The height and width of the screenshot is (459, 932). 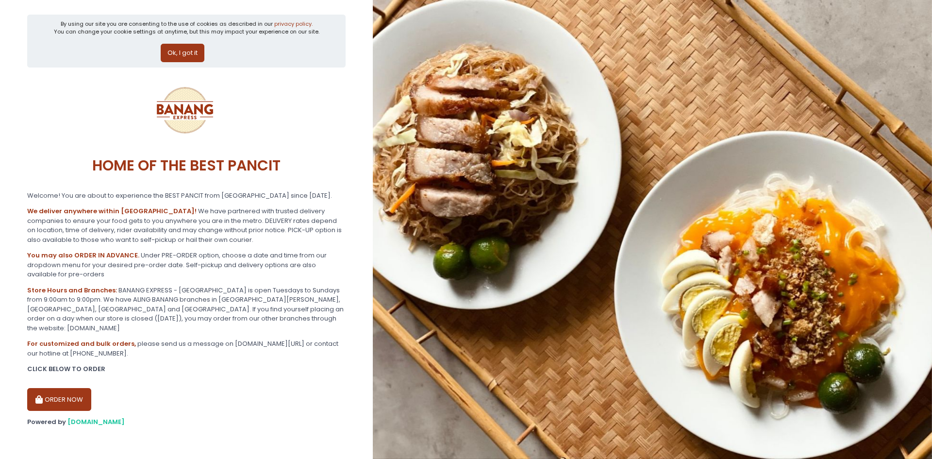 I want to click on div: By using our site you are consenting to the use of cookies as described in our You can change you..., so click(x=186, y=28).